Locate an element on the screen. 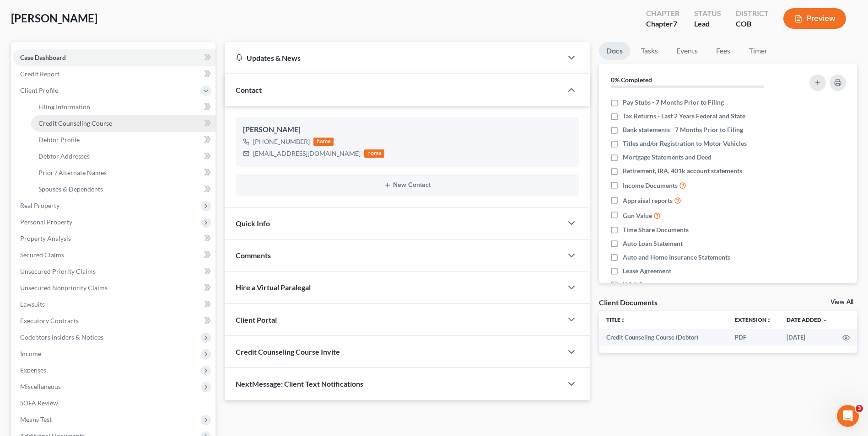 The height and width of the screenshot is (436, 868). span: Income Documents is located at coordinates (650, 186).